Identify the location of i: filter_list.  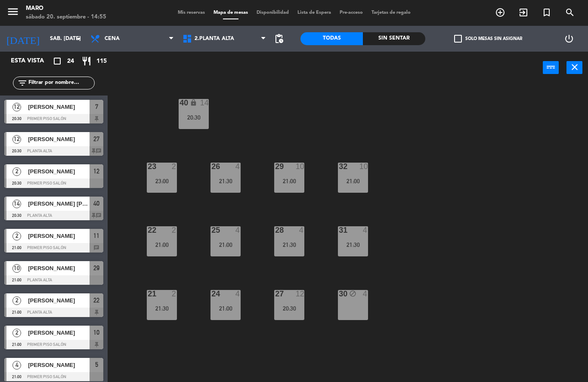
(22, 83).